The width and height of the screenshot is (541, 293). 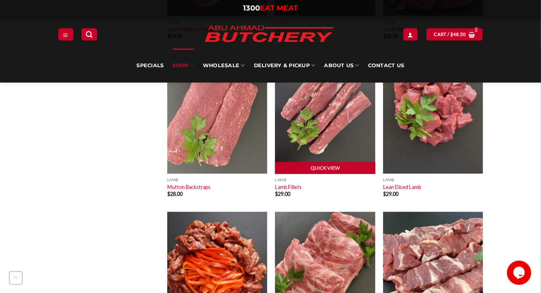 What do you see at coordinates (183, 66) in the screenshot?
I see `a: SHOP` at bounding box center [183, 66].